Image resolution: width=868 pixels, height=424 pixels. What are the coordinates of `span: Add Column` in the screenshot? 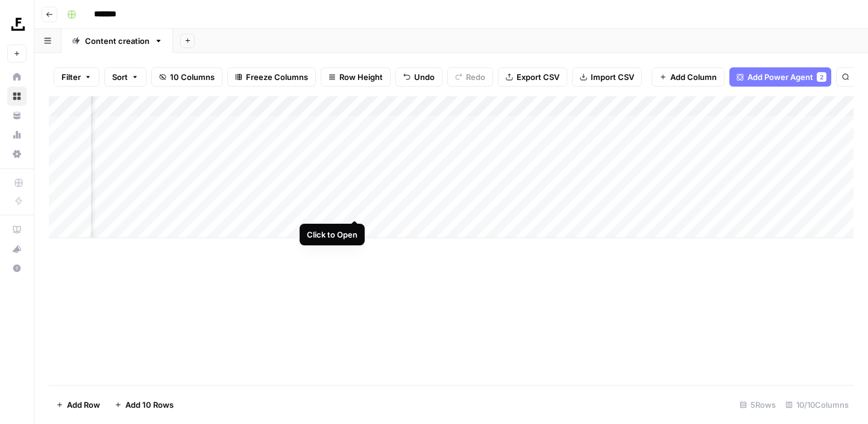 It's located at (693, 77).